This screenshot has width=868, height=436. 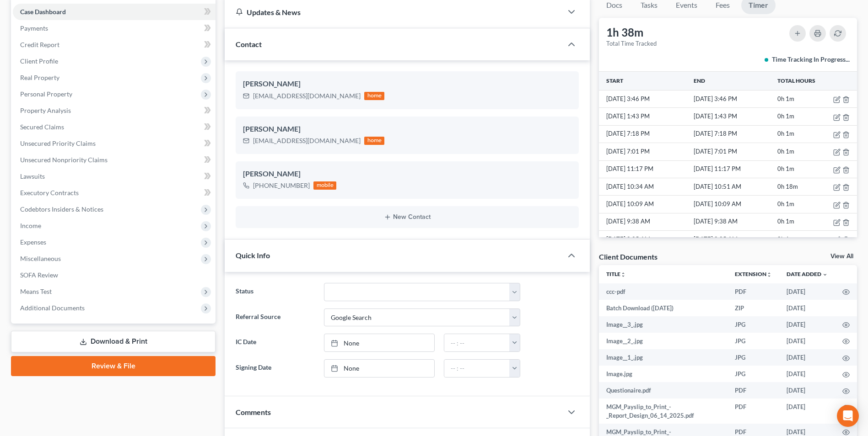 What do you see at coordinates (826, 275) in the screenshot?
I see `i: expand_more` at bounding box center [826, 275].